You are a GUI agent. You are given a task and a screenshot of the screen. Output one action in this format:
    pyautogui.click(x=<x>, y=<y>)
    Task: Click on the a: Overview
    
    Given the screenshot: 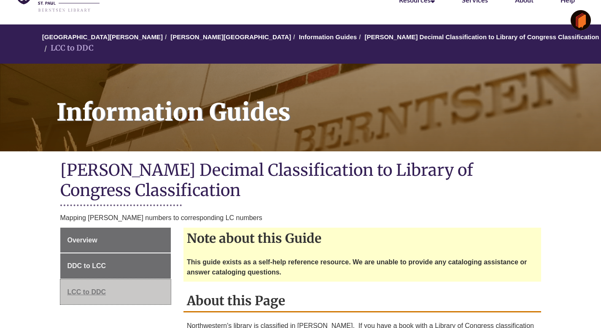 What is the action you would take?
    pyautogui.click(x=116, y=240)
    